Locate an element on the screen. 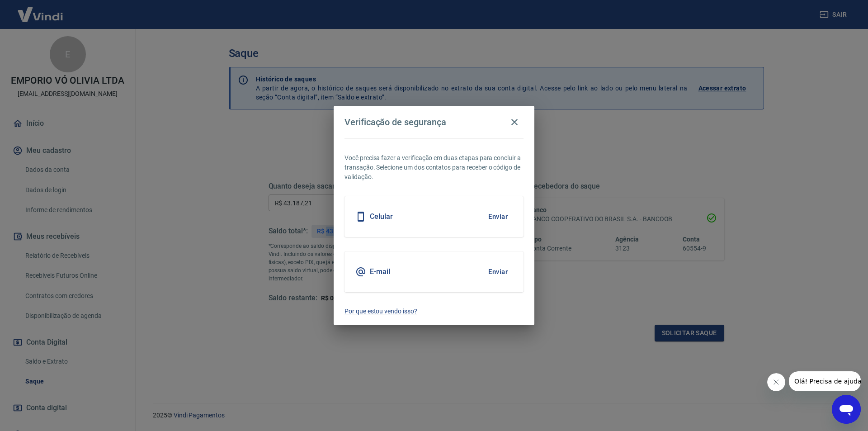  p: Por que estou vendo isso? is located at coordinates (434, 311).